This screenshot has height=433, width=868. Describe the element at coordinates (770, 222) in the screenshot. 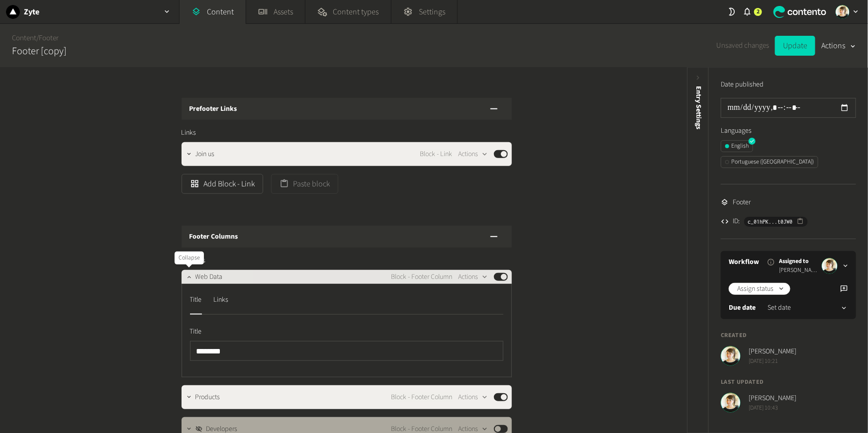

I see `span: c_01hPK...t0JW0` at that location.